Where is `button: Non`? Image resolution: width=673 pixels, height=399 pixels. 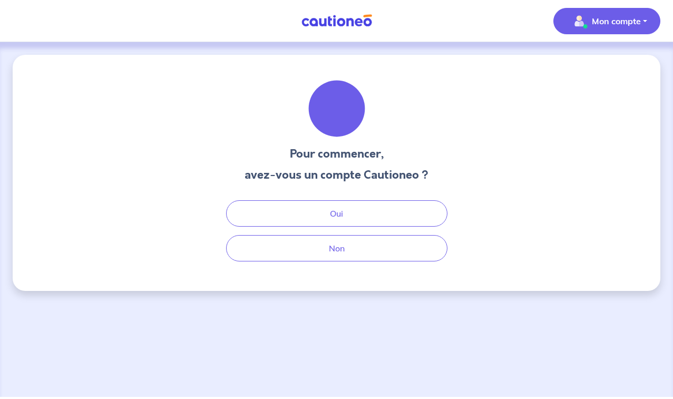 button: Non is located at coordinates (337, 248).